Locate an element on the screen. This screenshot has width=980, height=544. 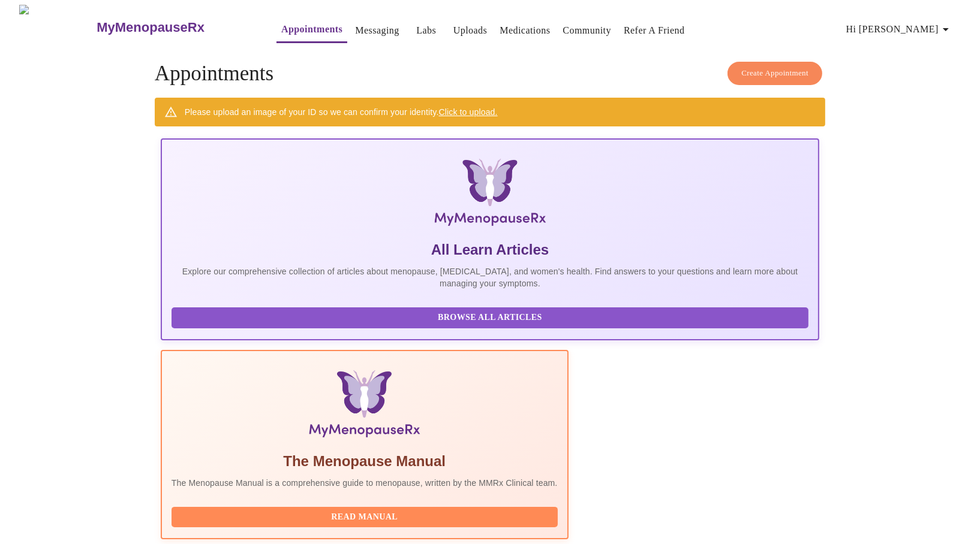
h4: Appointments is located at coordinates (490, 74).